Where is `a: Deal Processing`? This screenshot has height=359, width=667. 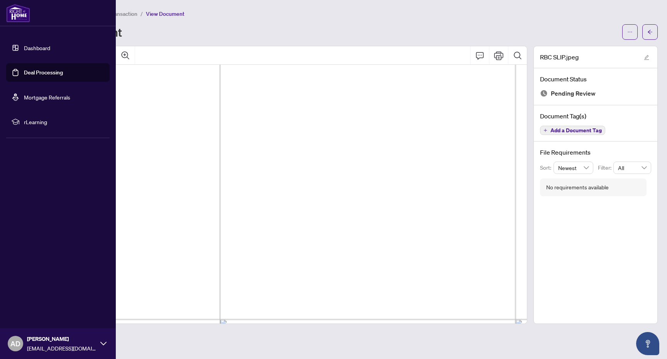 a: Deal Processing is located at coordinates (43, 73).